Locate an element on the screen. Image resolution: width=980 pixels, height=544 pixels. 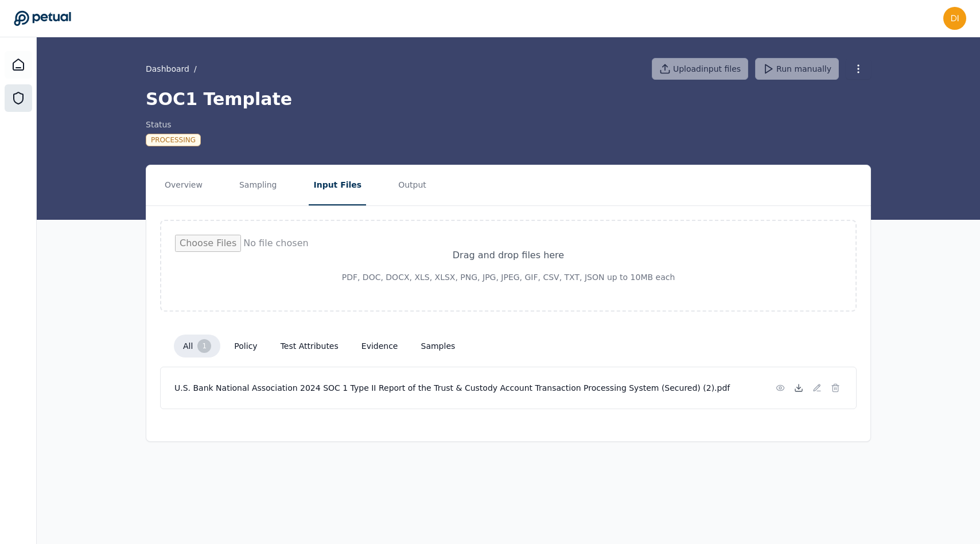
div: 1 is located at coordinates (204, 346).